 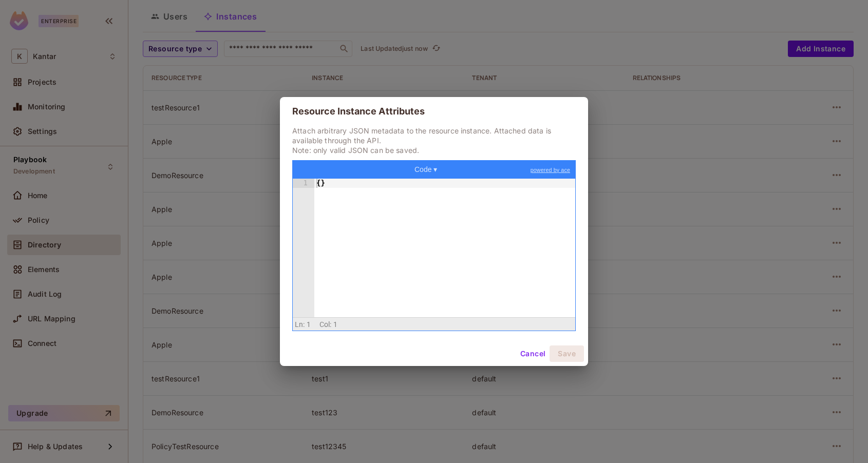 What do you see at coordinates (326, 325) in the screenshot?
I see `span: Col:` at bounding box center [326, 325].